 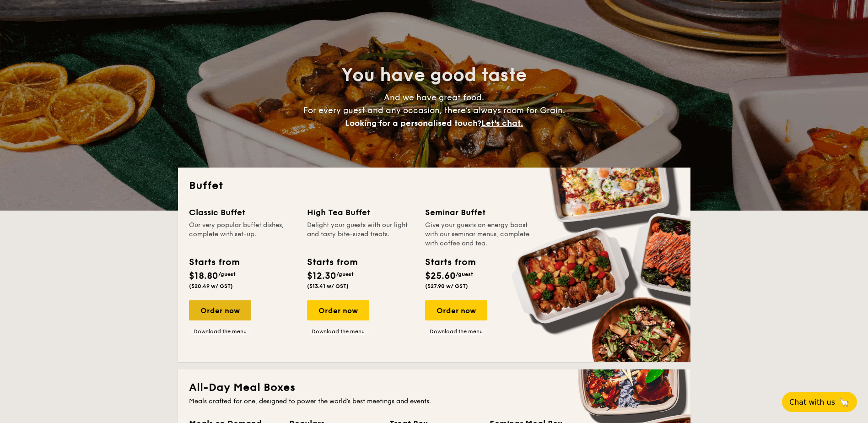 What do you see at coordinates (434, 402) in the screenshot?
I see `div: Meals crafted for one, designed to power the world's best meetings and events.` at bounding box center [434, 402].